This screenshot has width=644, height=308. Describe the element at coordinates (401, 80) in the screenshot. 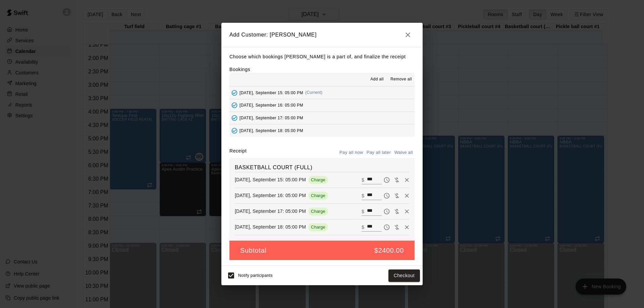

I see `span: Remove all` at that location.